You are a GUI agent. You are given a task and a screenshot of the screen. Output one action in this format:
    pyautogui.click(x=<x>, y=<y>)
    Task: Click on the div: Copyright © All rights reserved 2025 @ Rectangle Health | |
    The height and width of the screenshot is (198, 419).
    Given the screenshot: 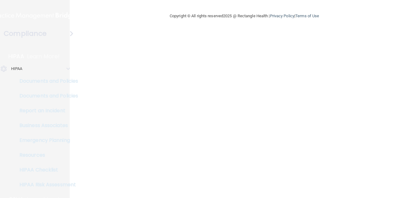 What is the action you would take?
    pyautogui.click(x=244, y=16)
    